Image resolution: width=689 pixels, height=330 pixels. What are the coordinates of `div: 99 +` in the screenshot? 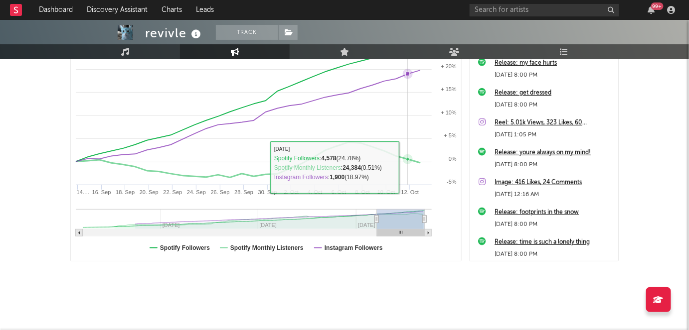 It's located at (657, 6).